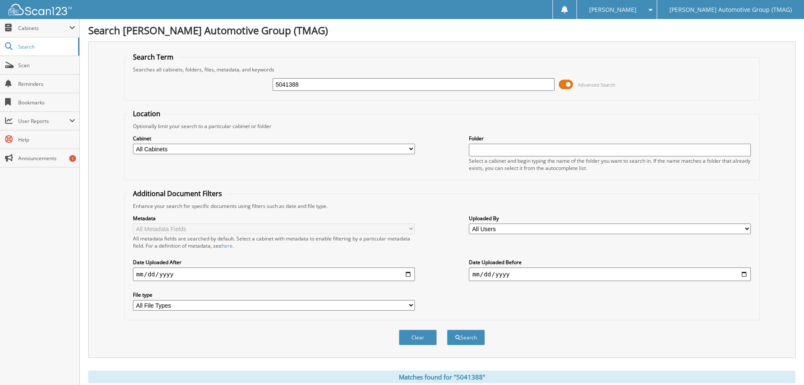  I want to click on label: Date Uploaded After, so click(274, 262).